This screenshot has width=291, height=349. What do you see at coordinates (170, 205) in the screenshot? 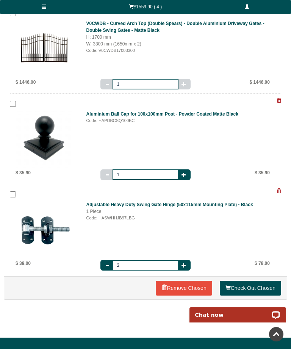
I see `a: Adjustable Heavy Duty Swing Gate Hinge (50x115mm Mounting Plate) - Black` at bounding box center [170, 205].